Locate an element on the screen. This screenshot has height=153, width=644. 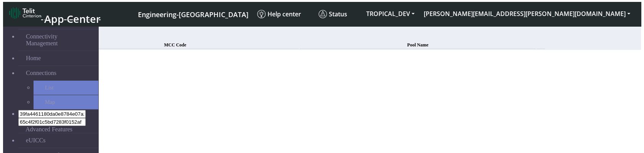
img: knowledge.svg is located at coordinates (262, 14).